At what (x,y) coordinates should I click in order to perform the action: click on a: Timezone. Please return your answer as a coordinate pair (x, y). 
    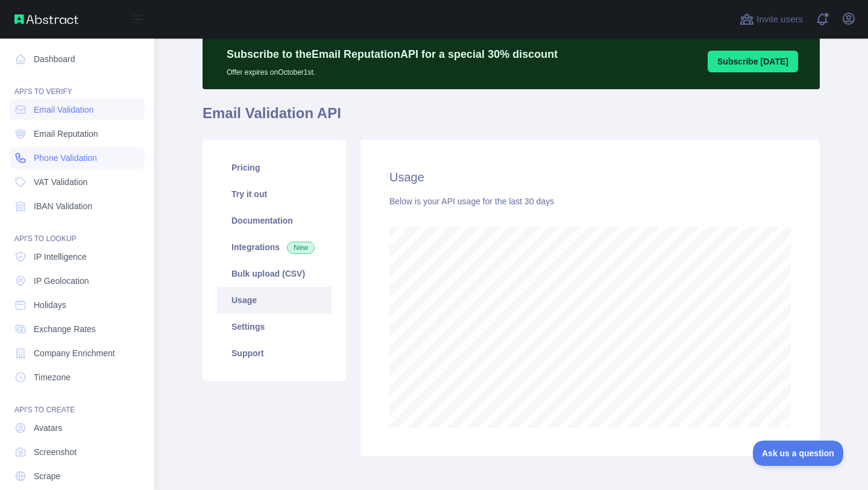
    Looking at the image, I should click on (78, 377).